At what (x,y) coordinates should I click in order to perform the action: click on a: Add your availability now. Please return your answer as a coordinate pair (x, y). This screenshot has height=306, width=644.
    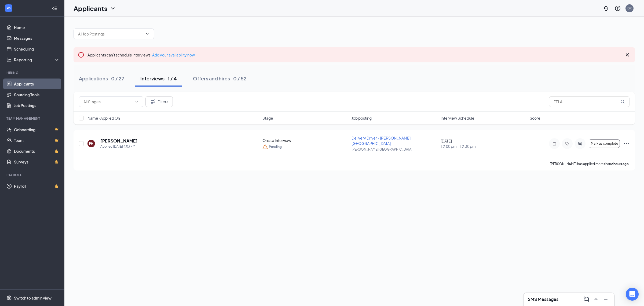
    Looking at the image, I should click on (173, 55).